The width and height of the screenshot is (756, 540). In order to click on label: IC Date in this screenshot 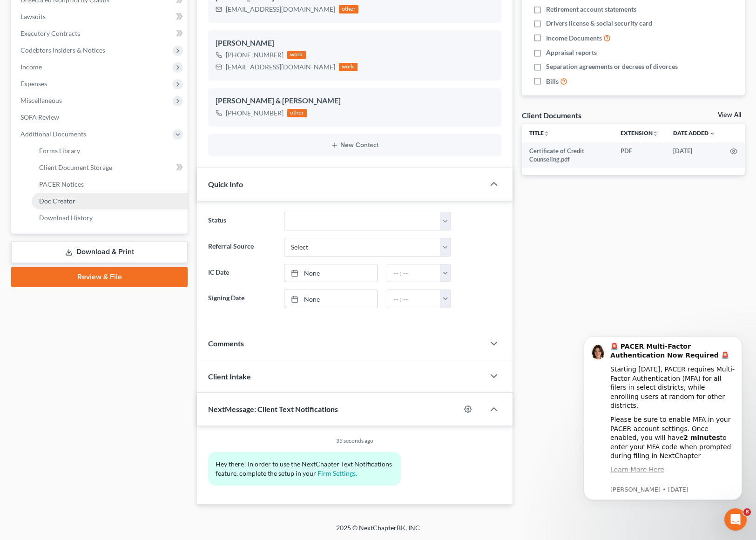, I will do `click(241, 273)`.